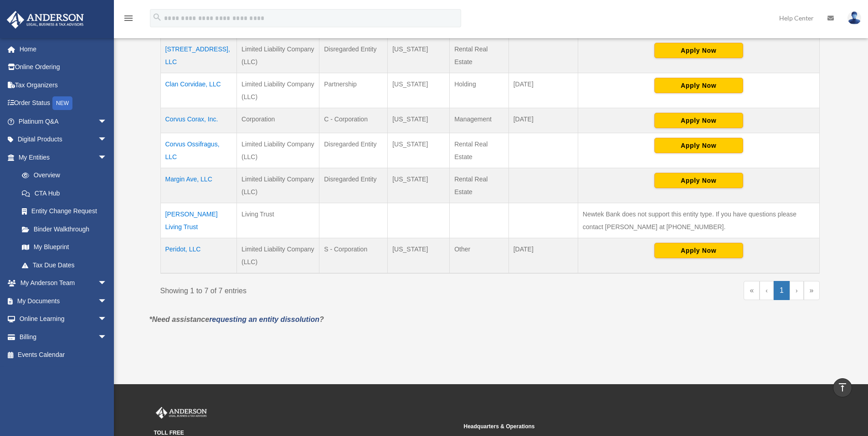 The image size is (868, 436). Describe the element at coordinates (751, 291) in the screenshot. I see `a: First` at that location.